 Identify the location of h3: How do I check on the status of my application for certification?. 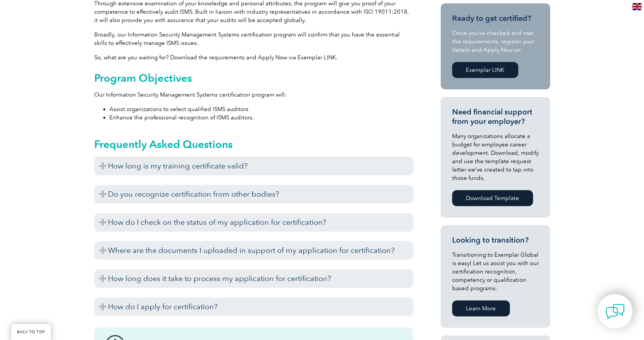
(254, 221).